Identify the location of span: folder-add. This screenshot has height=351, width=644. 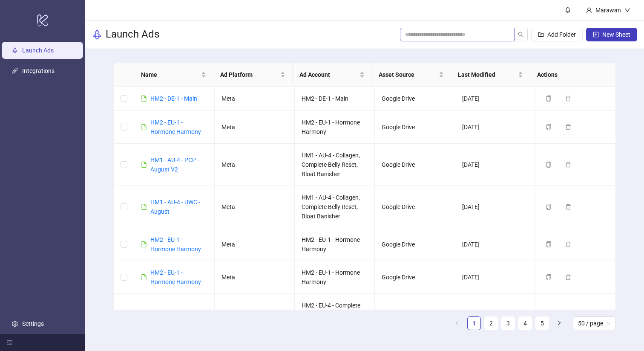
(541, 35).